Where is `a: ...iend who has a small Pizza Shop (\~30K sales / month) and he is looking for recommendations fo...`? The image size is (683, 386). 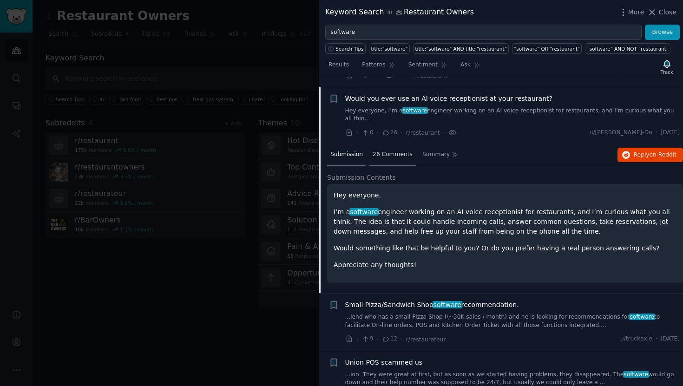 a: ...iend who has a small Pizza Shop (\~30K sales / month) and he is looking for recommendations fo... is located at coordinates (512, 321).